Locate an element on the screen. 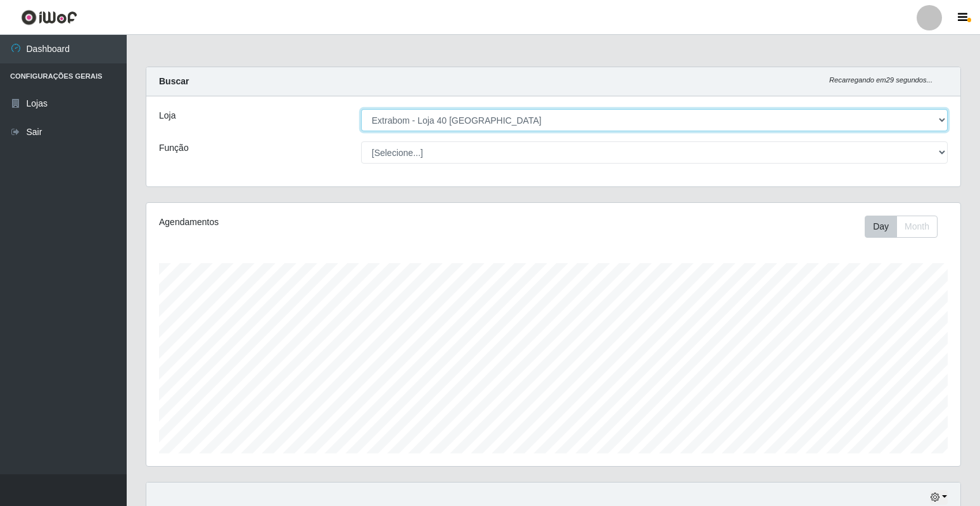 The image size is (980, 506). label: Loja is located at coordinates (167, 115).